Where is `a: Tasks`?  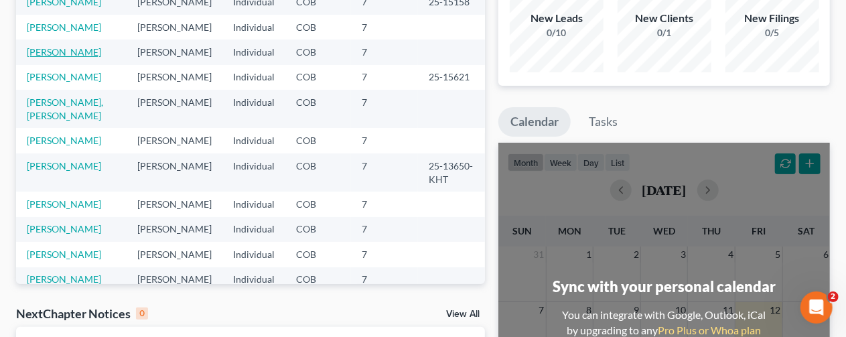 a: Tasks is located at coordinates (603, 122).